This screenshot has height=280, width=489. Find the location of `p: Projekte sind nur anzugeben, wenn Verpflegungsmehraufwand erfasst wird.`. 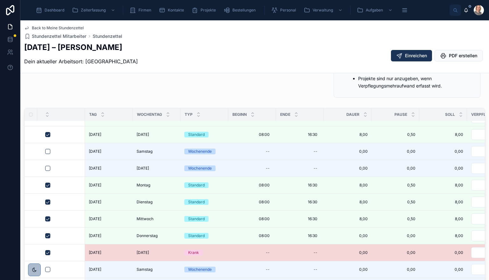

p: Projekte sind nur anzugeben, wenn Verpflegungsmehraufwand erfasst wird. is located at coordinates (416, 82).